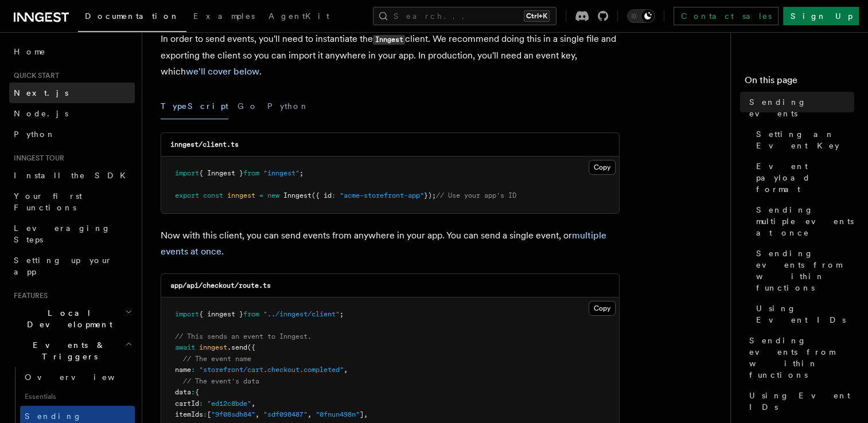 The width and height of the screenshot is (868, 423). What do you see at coordinates (71, 202) in the screenshot?
I see `a: Your first Functions` at bounding box center [71, 202].